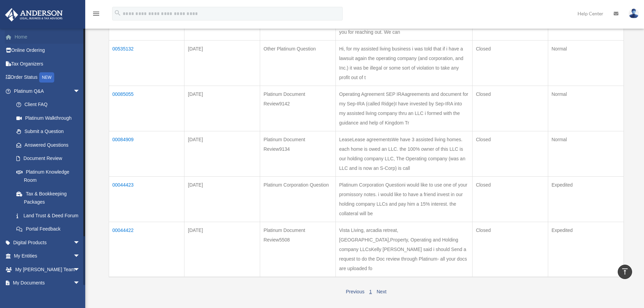  I want to click on a: Online Ordering, so click(47, 51).